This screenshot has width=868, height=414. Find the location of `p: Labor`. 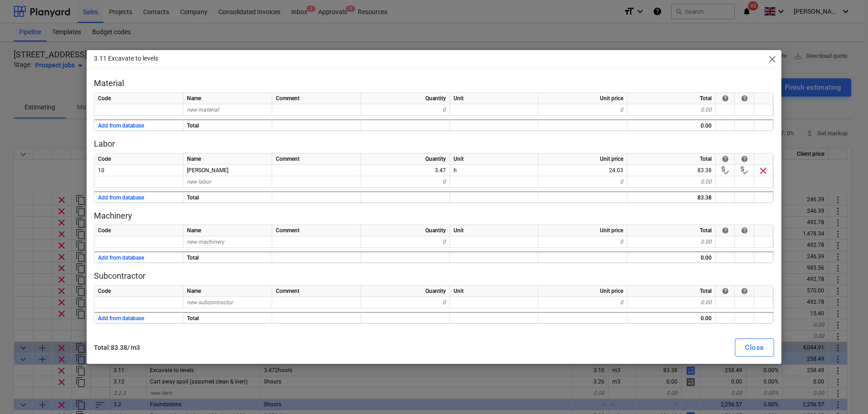

p: Labor is located at coordinates (434, 144).